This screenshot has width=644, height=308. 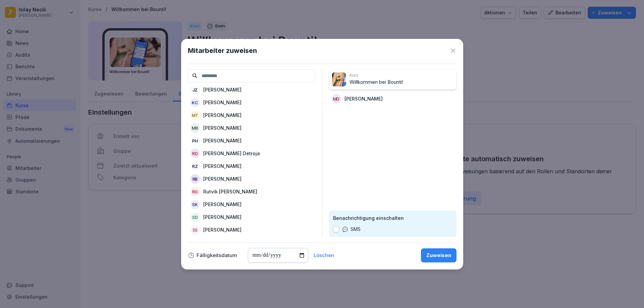 What do you see at coordinates (195, 192) in the screenshot?
I see `div: RG` at bounding box center [195, 192].